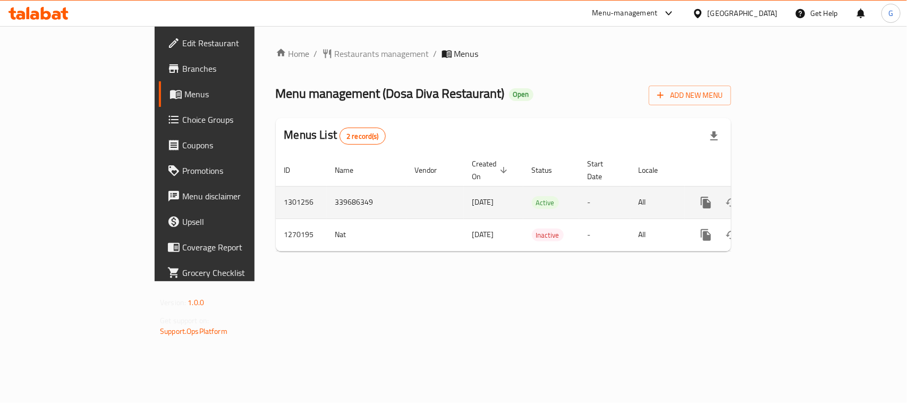 The height and width of the screenshot is (403, 907). Describe the element at coordinates (240, 273) in the screenshot. I see `span: Grocery Checklist` at that location.